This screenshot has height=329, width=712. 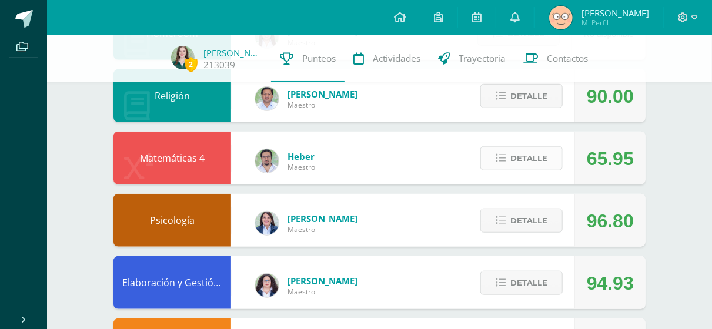 What do you see at coordinates (267, 99) in the screenshot?
I see `img: f767cae2d037801592f2ba1a5db71a2a.png` at bounding box center [267, 99].